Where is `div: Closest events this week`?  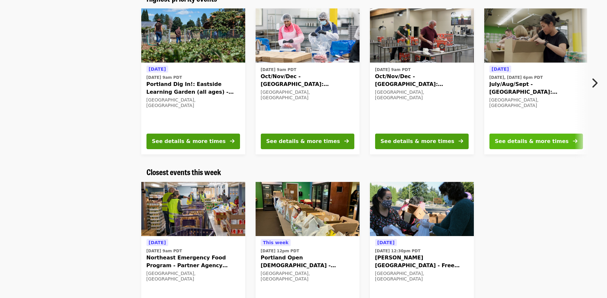 div: Closest events this week is located at coordinates (304, 172).